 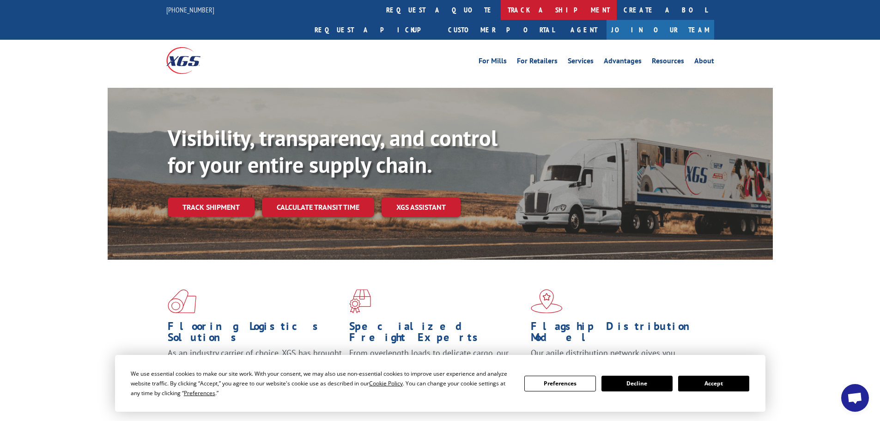 What do you see at coordinates (421, 207) in the screenshot?
I see `a: XGS ASSISTANT` at bounding box center [421, 207].